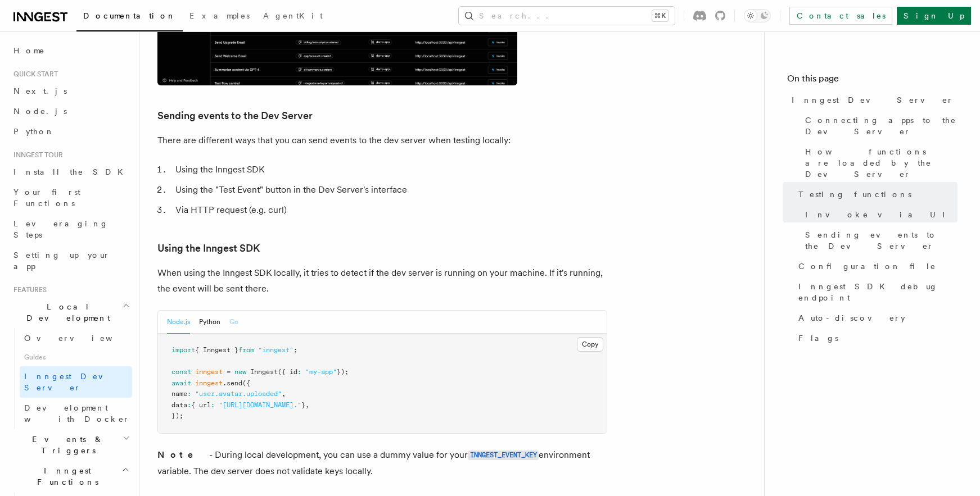 This screenshot has width=980, height=496. I want to click on li: Using the "Test Event" button in the Dev Server's interface, so click(390, 190).